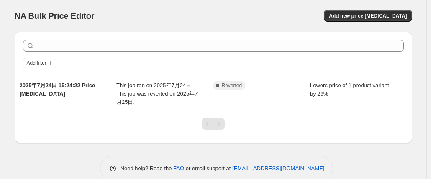 This screenshot has height=179, width=431. What do you see at coordinates (40, 63) in the screenshot?
I see `button: Add filter` at bounding box center [40, 63].